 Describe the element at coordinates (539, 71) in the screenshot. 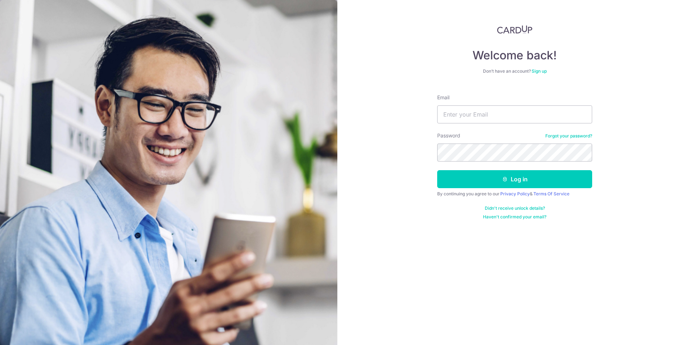

I see `a: Sign up` at that location.